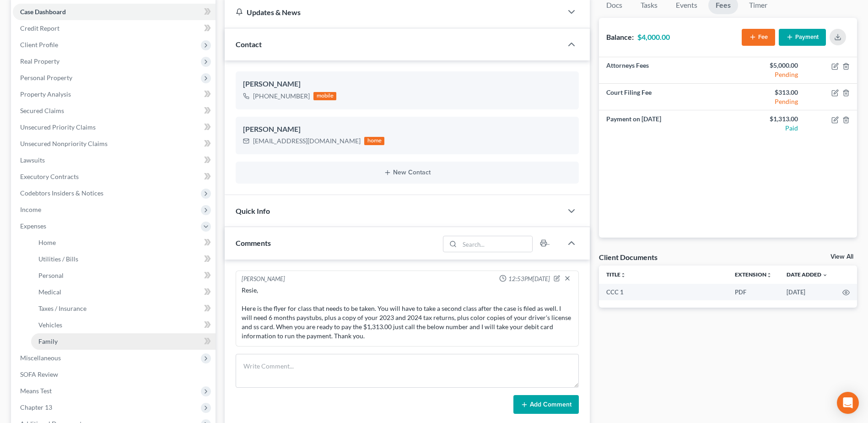 The width and height of the screenshot is (868, 423). I want to click on span: Executory Contracts, so click(49, 176).